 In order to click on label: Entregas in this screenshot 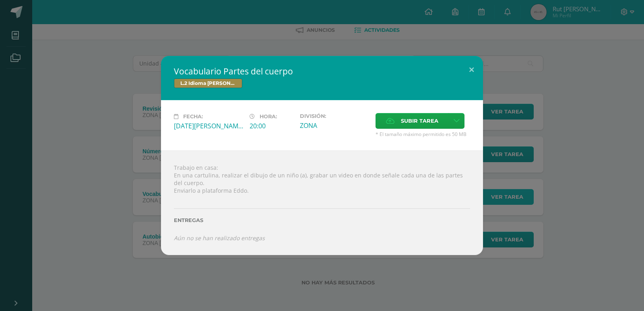, I will do `click(322, 220)`.